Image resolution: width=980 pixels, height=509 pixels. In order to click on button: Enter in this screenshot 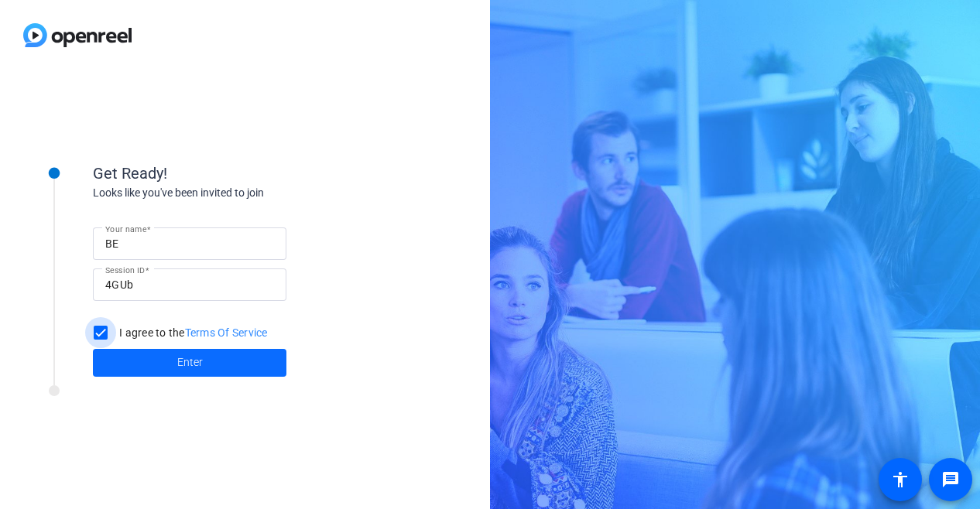, I will do `click(189, 363)`.